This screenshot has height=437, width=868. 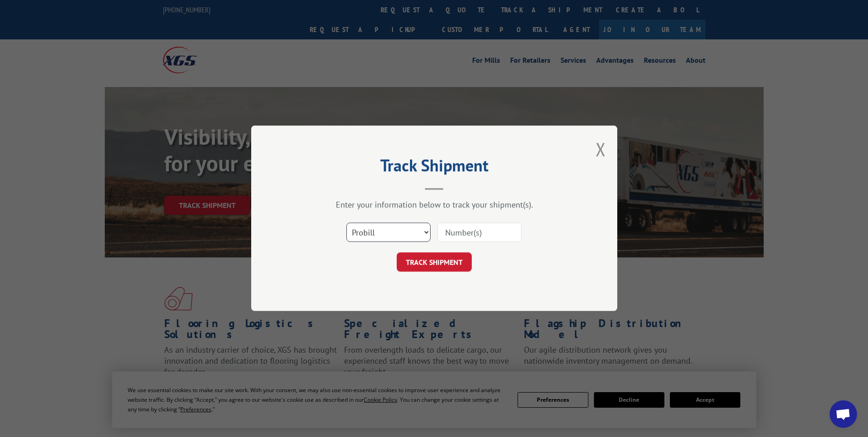 What do you see at coordinates (434, 167) in the screenshot?
I see `h2: Track Shipment` at bounding box center [434, 167].